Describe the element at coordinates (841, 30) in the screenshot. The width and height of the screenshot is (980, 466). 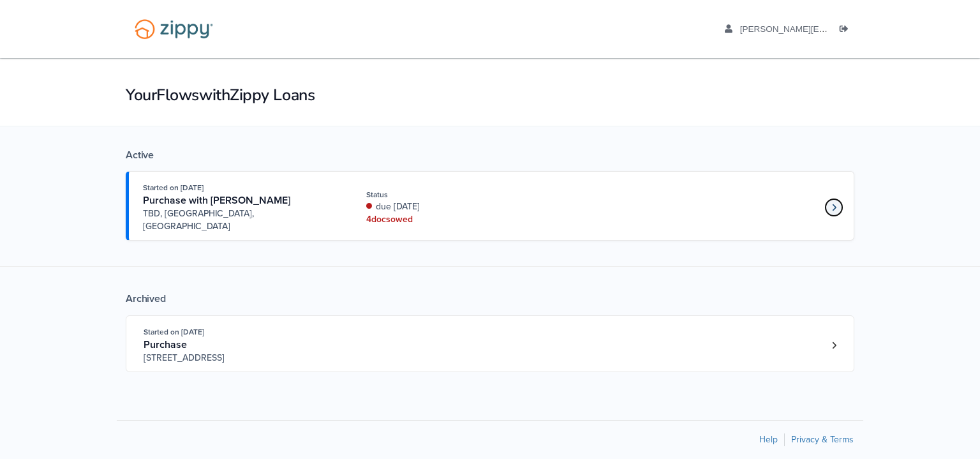
I see `a: edit profile` at that location.